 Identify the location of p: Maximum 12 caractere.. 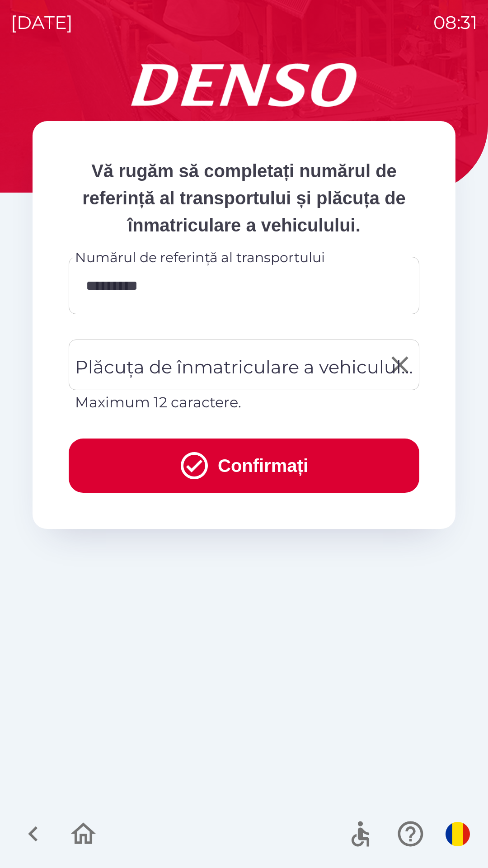
(244, 402).